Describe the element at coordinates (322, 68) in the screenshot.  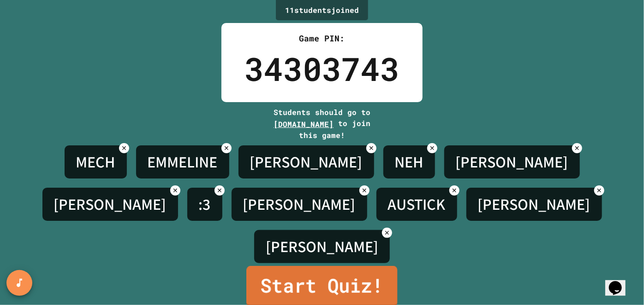
I see `div: 34303743` at that location.